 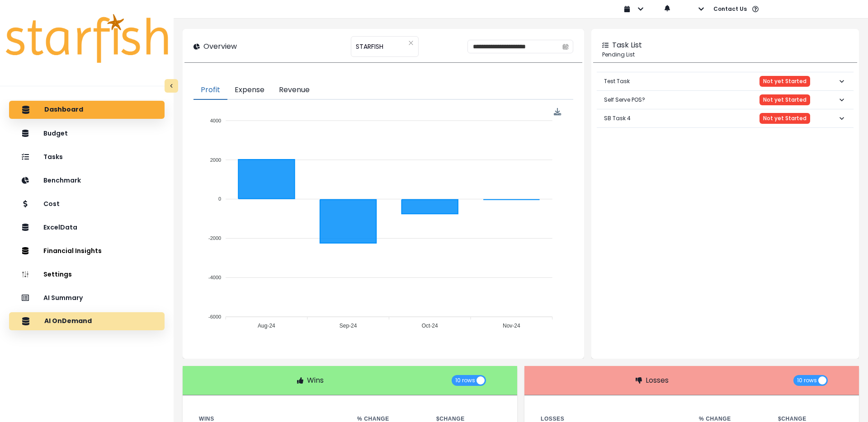 I want to click on button: Revenue, so click(x=294, y=90).